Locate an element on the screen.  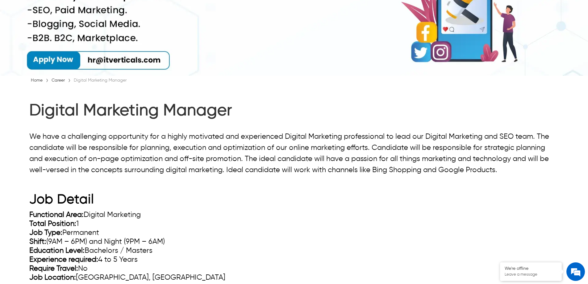
a: Career is located at coordinates (58, 80).